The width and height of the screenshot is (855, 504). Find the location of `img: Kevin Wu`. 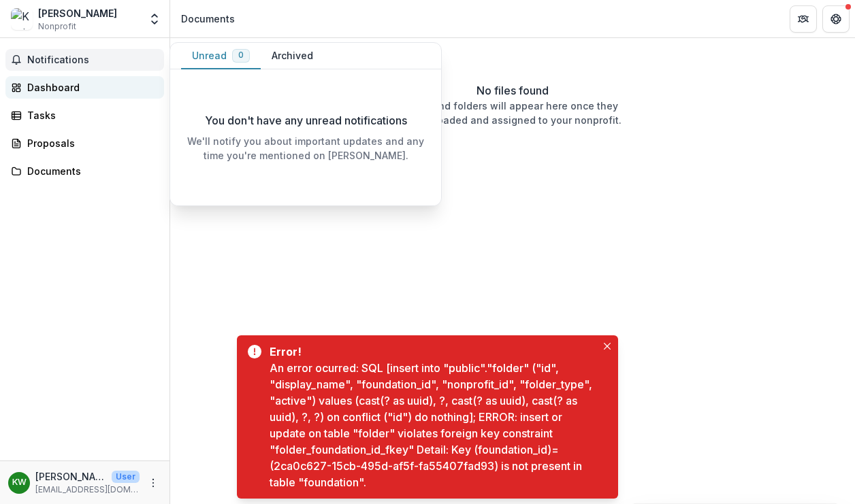

img: Kevin Wu is located at coordinates (22, 19).